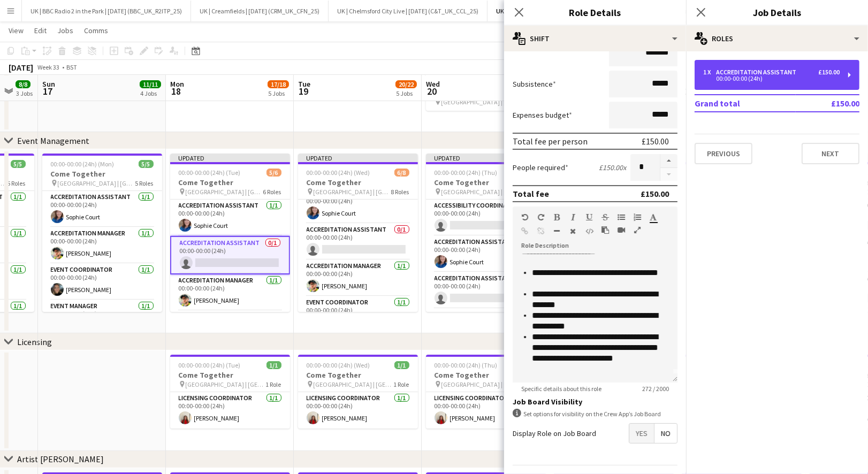 The width and height of the screenshot is (868, 474). I want to click on a: Comms, so click(96, 31).